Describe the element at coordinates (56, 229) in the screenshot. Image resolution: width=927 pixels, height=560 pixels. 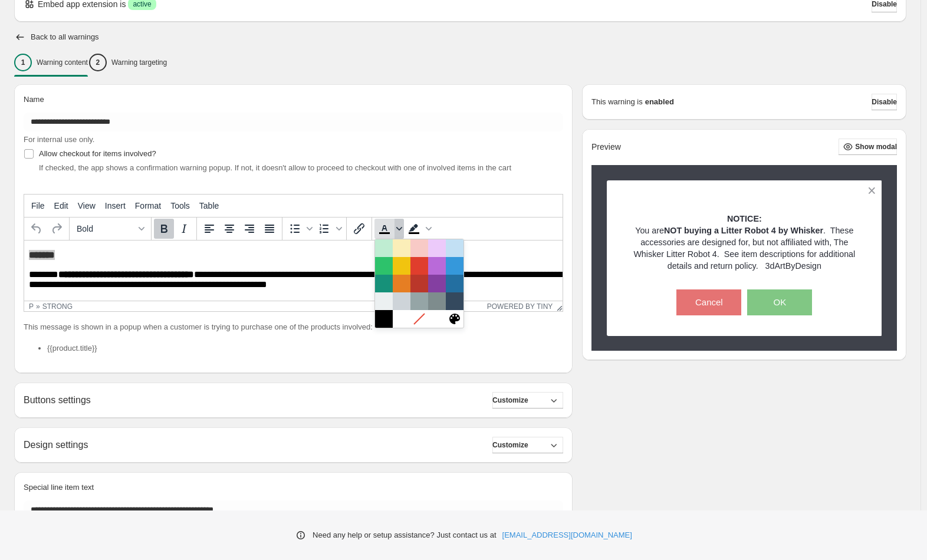
I see `button: Redo` at that location.